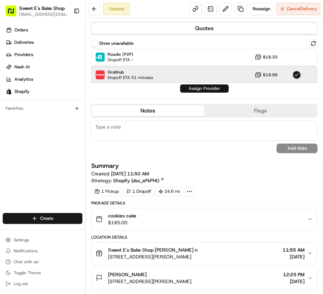 The image size is (323, 294). I want to click on span: Shopify, so click(22, 92).